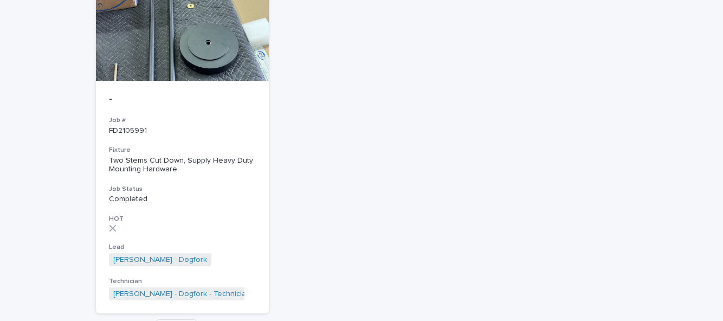 The height and width of the screenshot is (321, 723). Describe the element at coordinates (182, 131) in the screenshot. I see `p: FD2105991` at that location.